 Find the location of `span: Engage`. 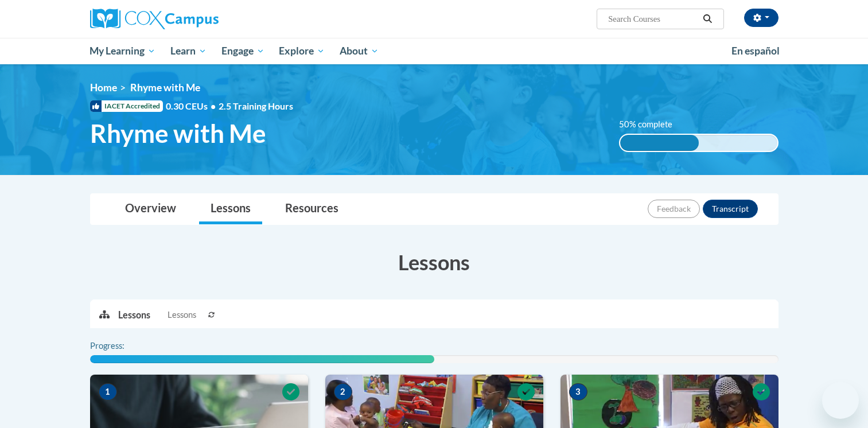

span: Engage is located at coordinates (242, 51).